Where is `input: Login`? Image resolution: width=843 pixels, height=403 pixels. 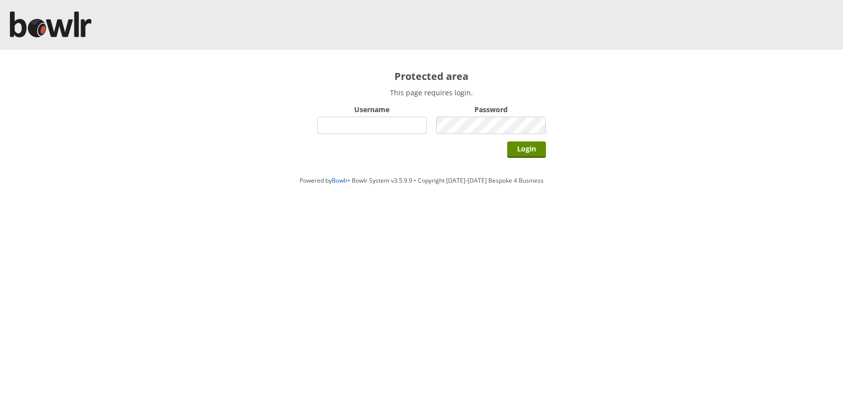
input: Login is located at coordinates (527, 150).